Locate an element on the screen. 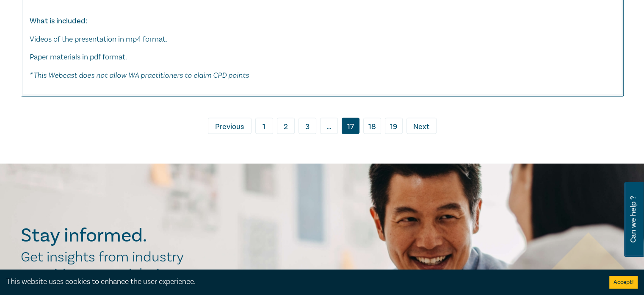  span: Previous is located at coordinates (230, 126).